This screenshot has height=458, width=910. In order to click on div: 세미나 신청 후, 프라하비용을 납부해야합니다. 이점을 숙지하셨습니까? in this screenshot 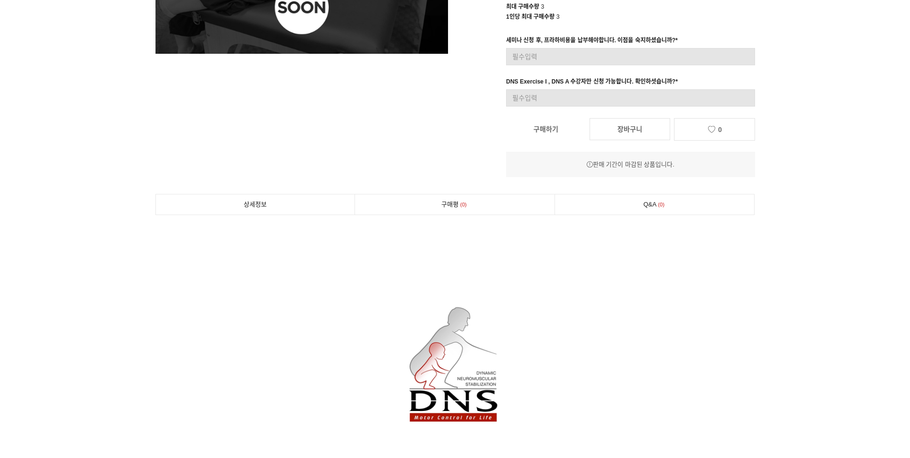, I will do `click(592, 42)`.